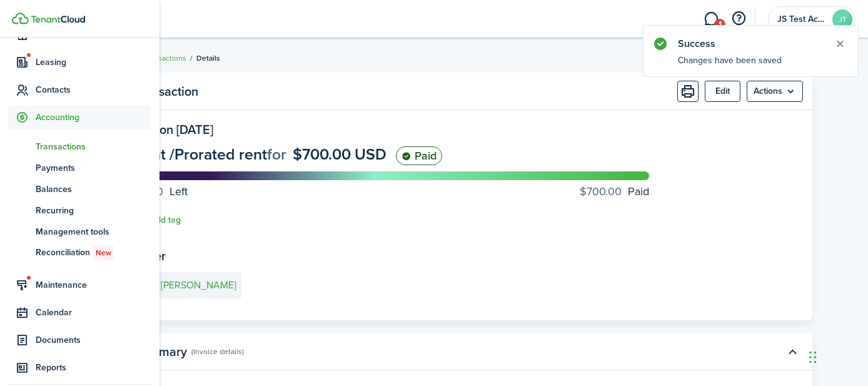 This screenshot has height=386, width=868. I want to click on notify-title: Success, so click(749, 44).